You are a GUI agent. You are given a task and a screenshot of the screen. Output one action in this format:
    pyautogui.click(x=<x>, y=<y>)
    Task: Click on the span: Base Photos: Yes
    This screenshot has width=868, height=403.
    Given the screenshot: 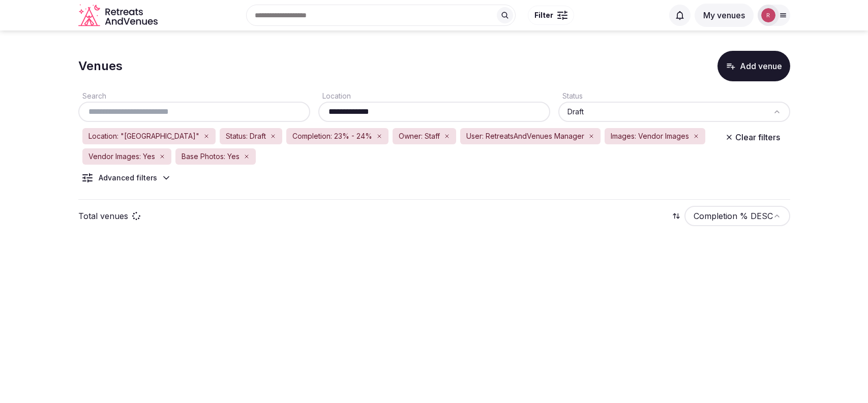 What is the action you would take?
    pyautogui.click(x=211, y=157)
    